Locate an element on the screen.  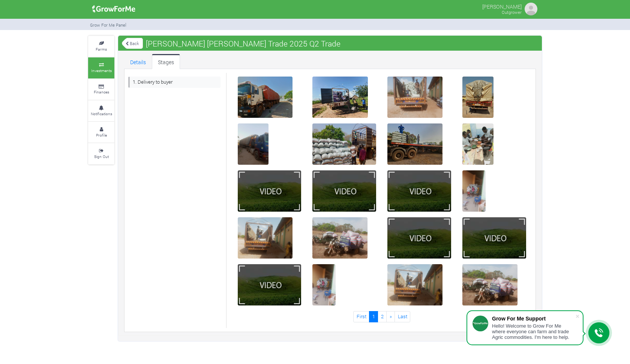
a: Last is located at coordinates (403, 316).